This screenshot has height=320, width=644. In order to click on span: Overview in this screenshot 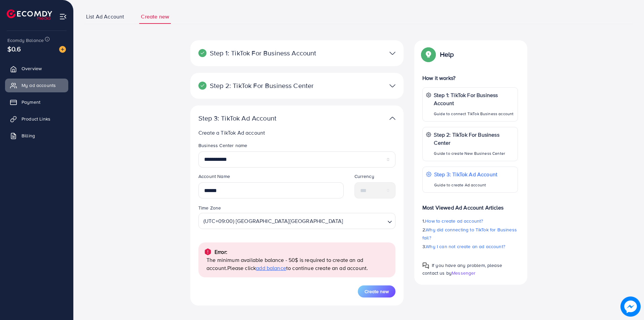, I will do `click(31, 68)`.